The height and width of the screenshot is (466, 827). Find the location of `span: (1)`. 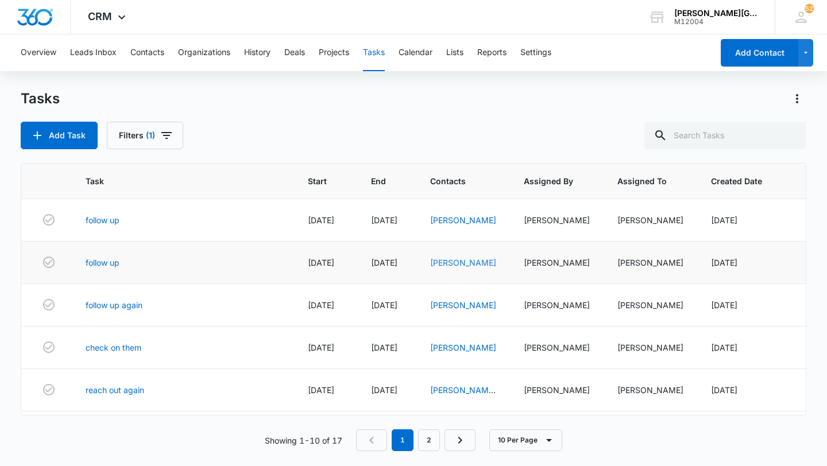

span: (1) is located at coordinates (151, 136).